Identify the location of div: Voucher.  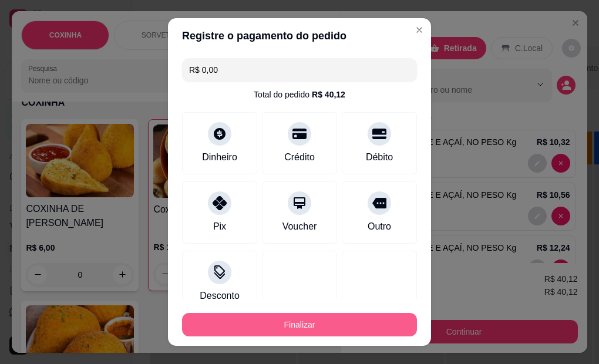
(300, 227).